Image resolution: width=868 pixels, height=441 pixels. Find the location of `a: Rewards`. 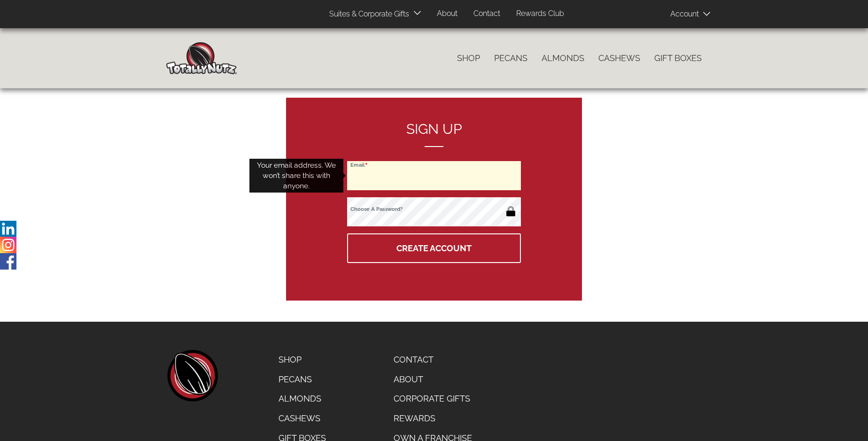

a: Rewards is located at coordinates (433, 418).